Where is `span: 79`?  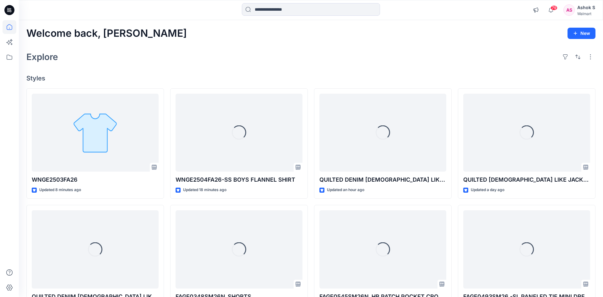 span: 79 is located at coordinates (554, 8).